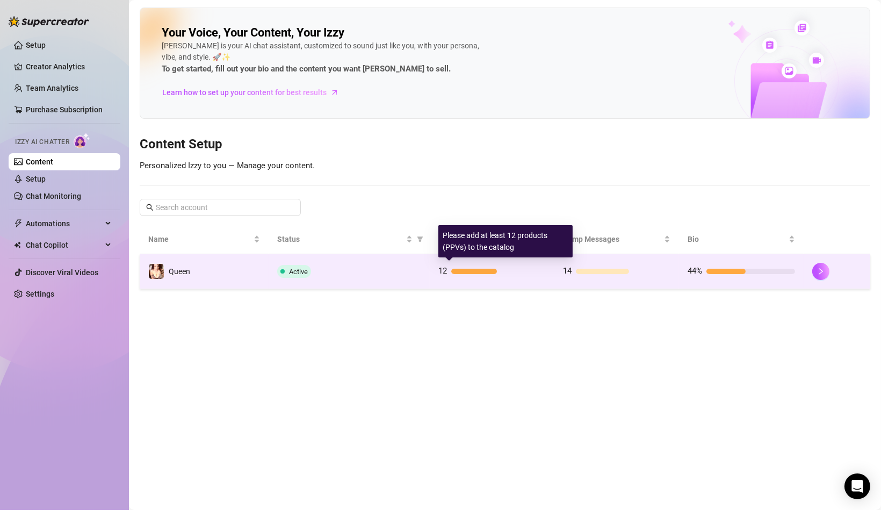 This screenshot has height=510, width=881. I want to click on a: Team Analytics, so click(52, 88).